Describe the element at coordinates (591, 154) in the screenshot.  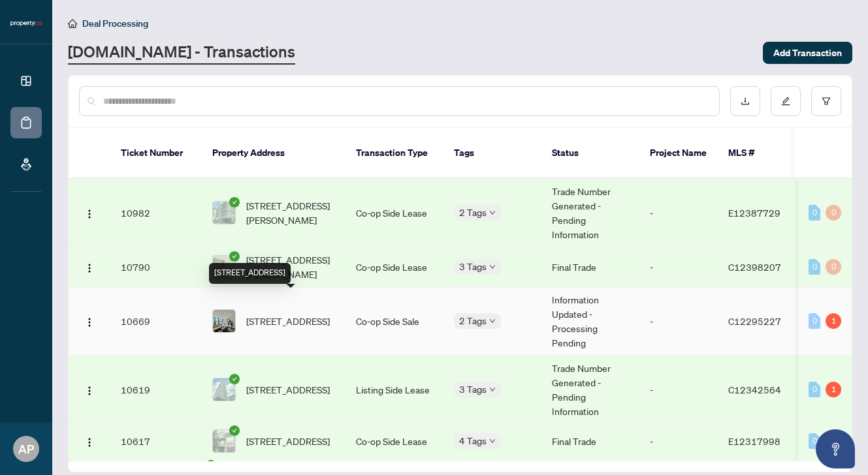
I see `th: Status` at that location.